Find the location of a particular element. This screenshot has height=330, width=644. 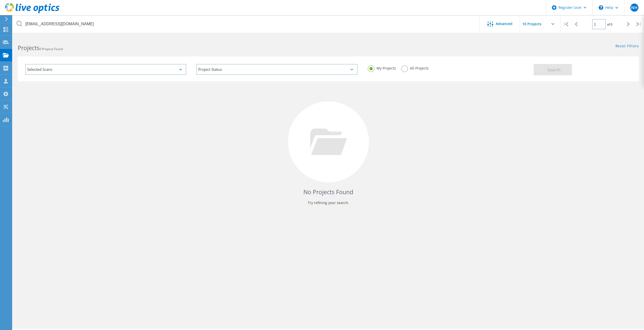

label: All Projects is located at coordinates (415, 67).